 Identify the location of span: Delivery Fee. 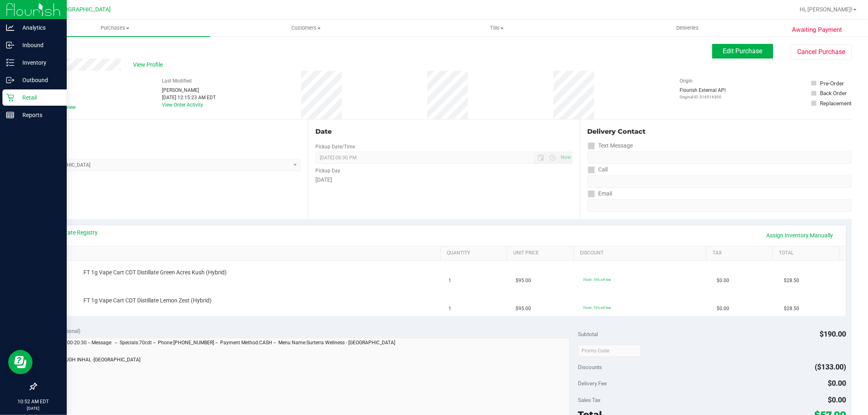
(592, 383).